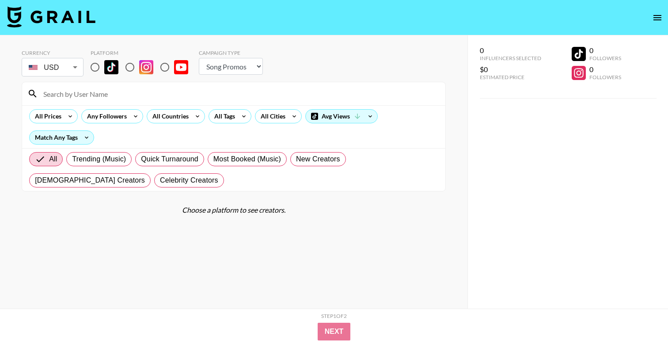 Image resolution: width=668 pixels, height=344 pixels. Describe the element at coordinates (511, 69) in the screenshot. I see `div: $0` at that location.